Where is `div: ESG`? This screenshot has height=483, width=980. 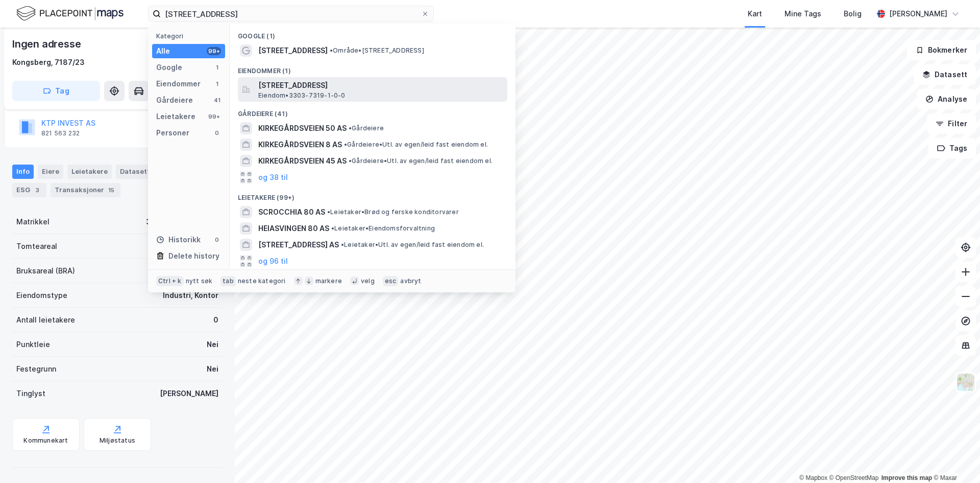
div: ESG is located at coordinates (29, 190).